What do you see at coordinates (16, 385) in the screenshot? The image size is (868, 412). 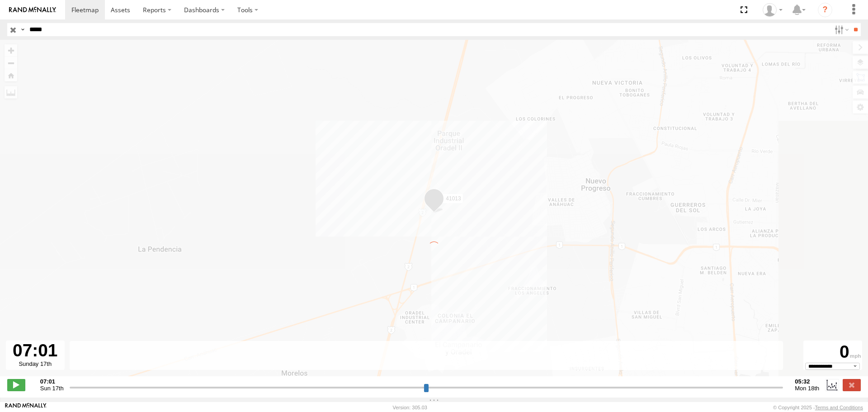 I see `label: Play/Stop` at bounding box center [16, 385].